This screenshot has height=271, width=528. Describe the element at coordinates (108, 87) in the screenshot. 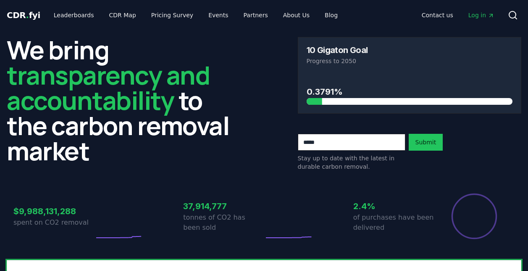

I see `span: transparency and accountability` at that location.